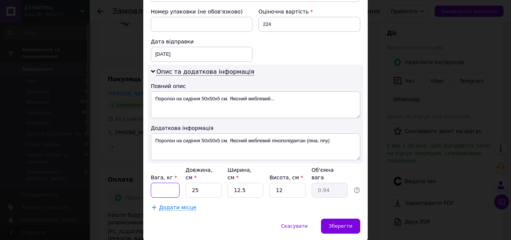 The width and height of the screenshot is (511, 240). Describe the element at coordinates (341, 226) in the screenshot. I see `span: Зберегти` at that location.